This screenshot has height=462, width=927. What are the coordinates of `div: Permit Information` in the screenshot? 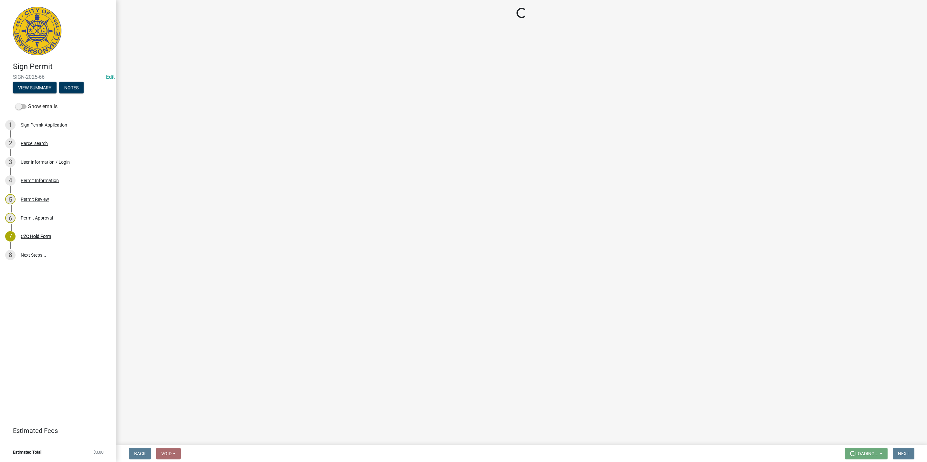 It's located at (40, 181).